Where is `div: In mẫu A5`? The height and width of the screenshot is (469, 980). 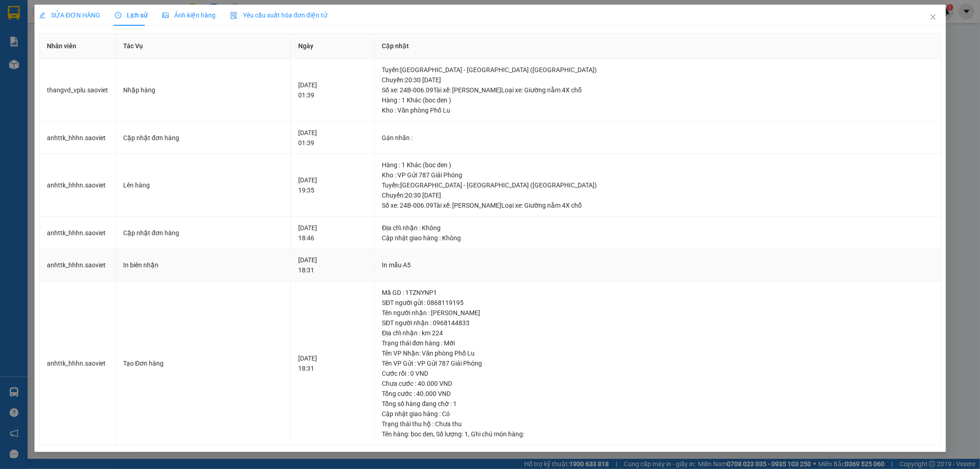
div: In mẫu A5 is located at coordinates (658, 265).